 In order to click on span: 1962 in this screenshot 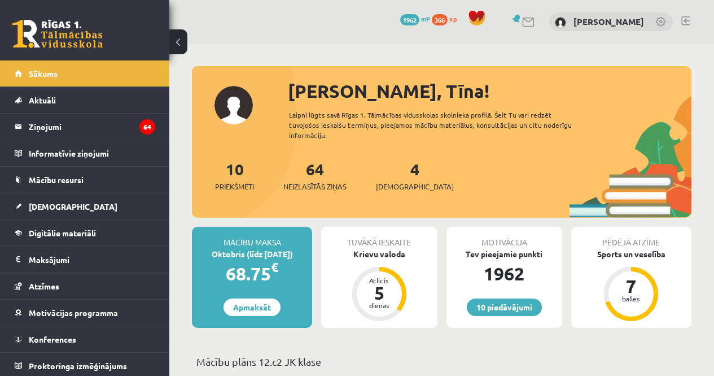, I will do `click(410, 20)`.